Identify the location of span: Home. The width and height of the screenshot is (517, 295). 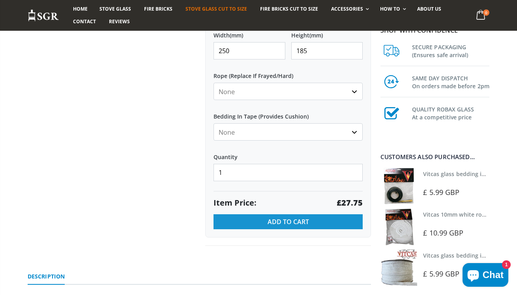
(80, 9).